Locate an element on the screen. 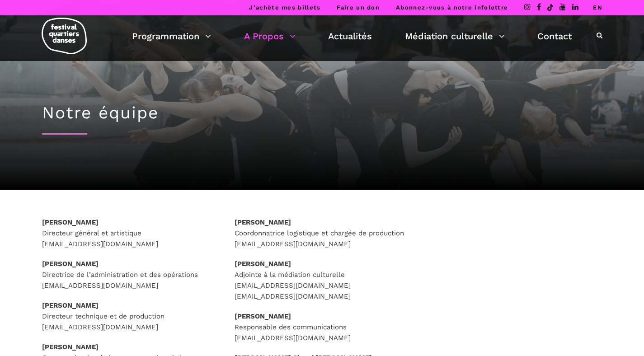 The image size is (644, 356). a: Actualités is located at coordinates (349, 36).